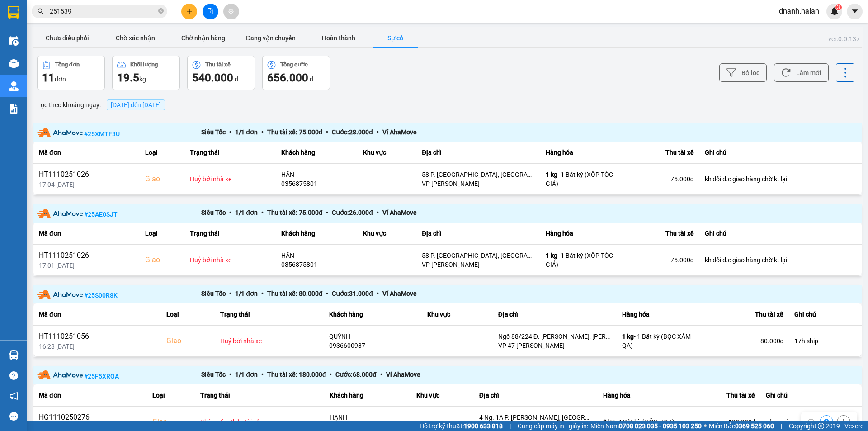  Describe the element at coordinates (447, 375) in the screenshot. I see `div: Siêu Tốc 1 / 1 đơn Thu tài xế: 180.000 đ Cước: 68.000 đ Ví AhaMove` at that location.